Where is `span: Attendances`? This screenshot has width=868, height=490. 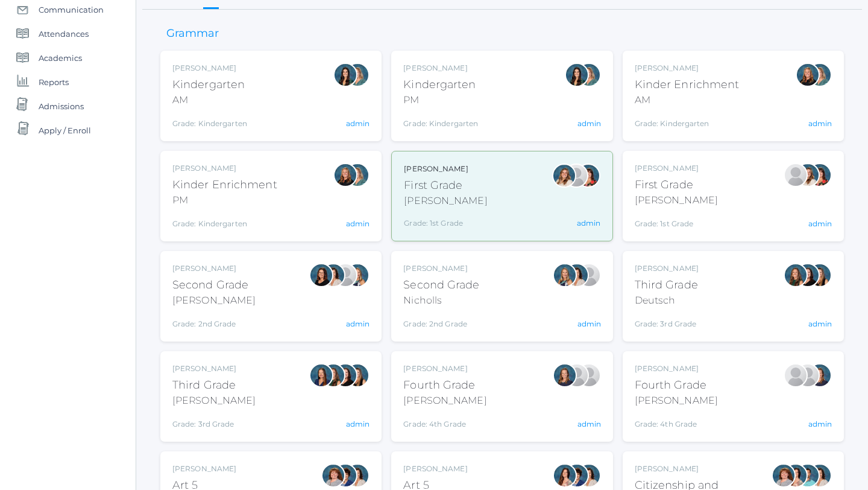
span: Attendances is located at coordinates (63, 34).